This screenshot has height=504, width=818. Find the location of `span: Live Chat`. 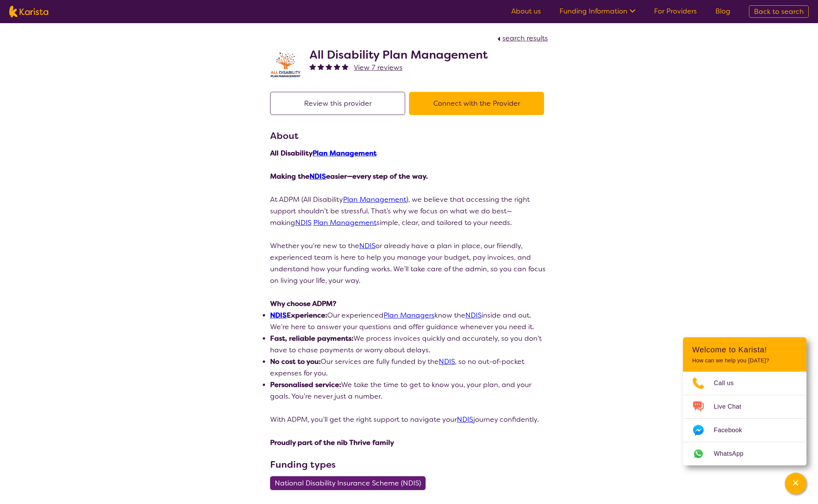

span: Live Chat is located at coordinates (733, 407).